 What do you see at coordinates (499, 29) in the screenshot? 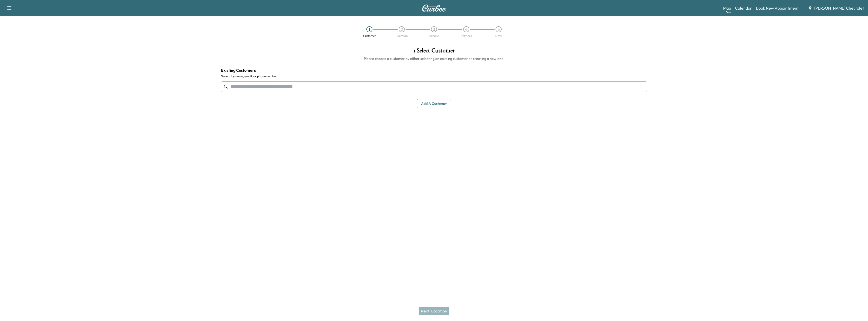
I see `div: 5` at bounding box center [499, 29].